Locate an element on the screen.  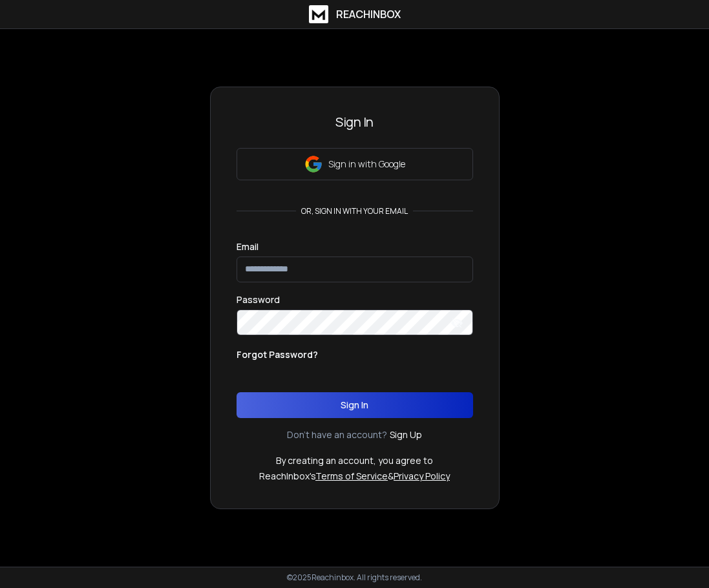
a: Privacy Policy is located at coordinates (421, 475).